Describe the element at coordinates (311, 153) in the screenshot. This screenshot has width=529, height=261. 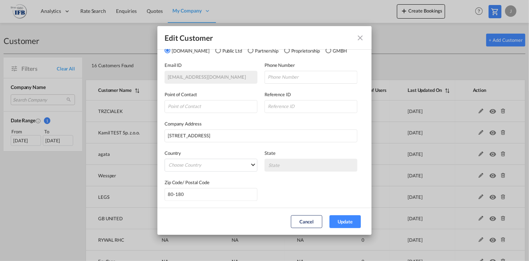
I see `label: State` at that location.